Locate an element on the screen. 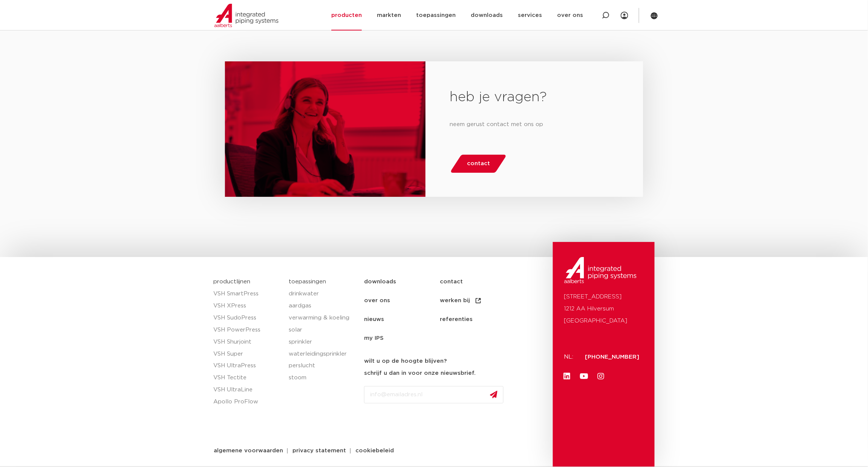 This screenshot has width=868, height=467. a: VSH Tectite is located at coordinates (247, 378).